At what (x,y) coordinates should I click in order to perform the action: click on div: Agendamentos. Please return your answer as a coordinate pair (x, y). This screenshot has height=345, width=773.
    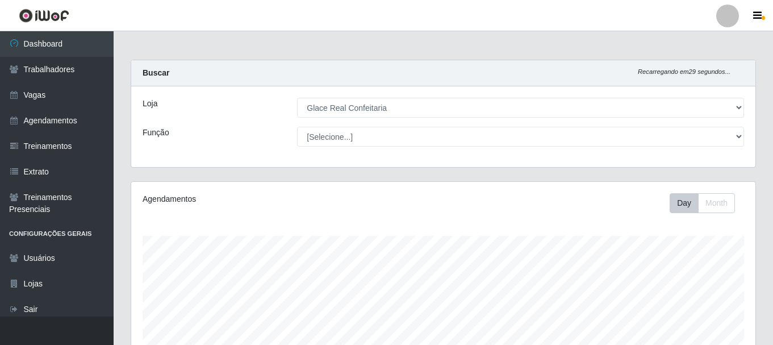
    Looking at the image, I should click on (263, 199).